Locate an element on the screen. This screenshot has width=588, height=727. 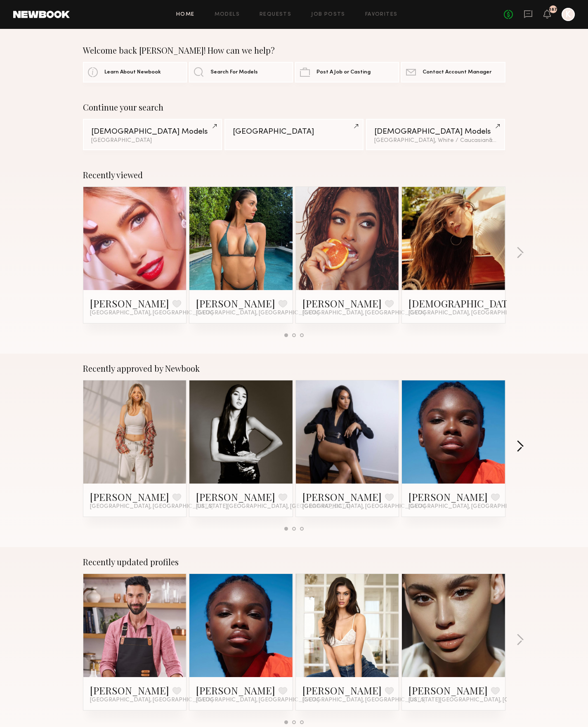
span: Post A Job or Casting is located at coordinates (343, 72).